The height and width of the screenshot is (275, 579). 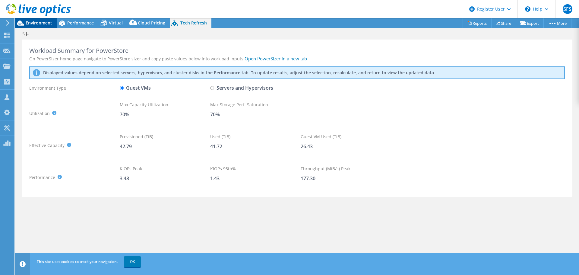 I want to click on div: Environment Type, so click(x=74, y=88).